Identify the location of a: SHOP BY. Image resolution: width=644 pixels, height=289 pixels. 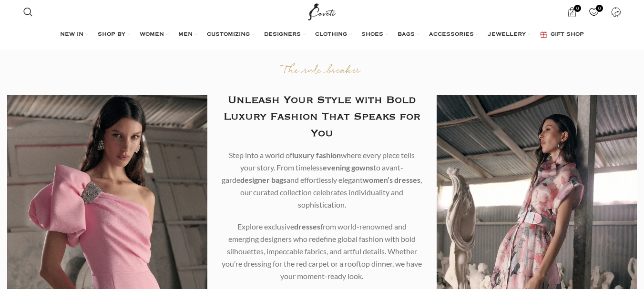
(114, 34).